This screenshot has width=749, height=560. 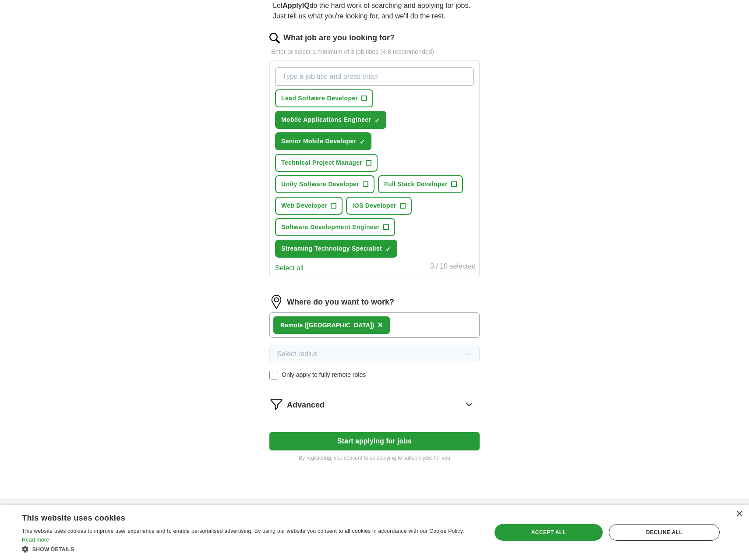 I want to click on input: Type a job title and press enter, so click(x=375, y=77).